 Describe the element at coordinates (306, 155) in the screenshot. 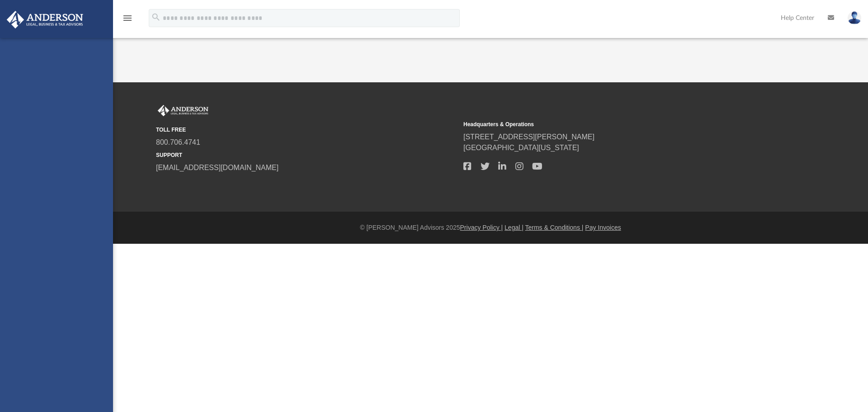

I see `small: SUPPORT` at that location.